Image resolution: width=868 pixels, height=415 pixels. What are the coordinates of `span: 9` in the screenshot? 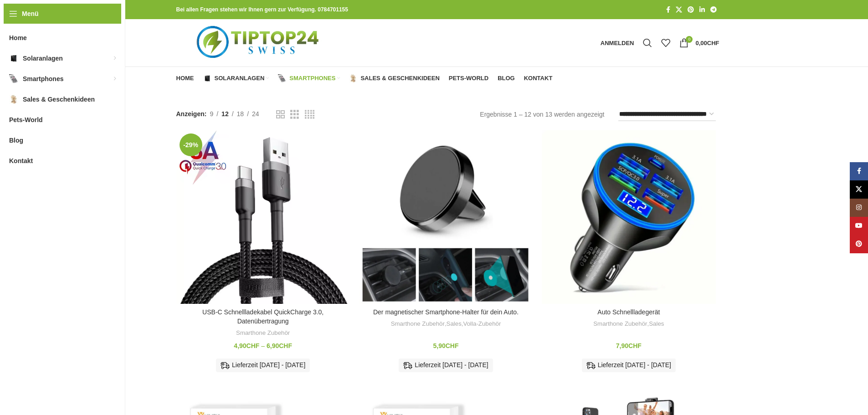 It's located at (211, 114).